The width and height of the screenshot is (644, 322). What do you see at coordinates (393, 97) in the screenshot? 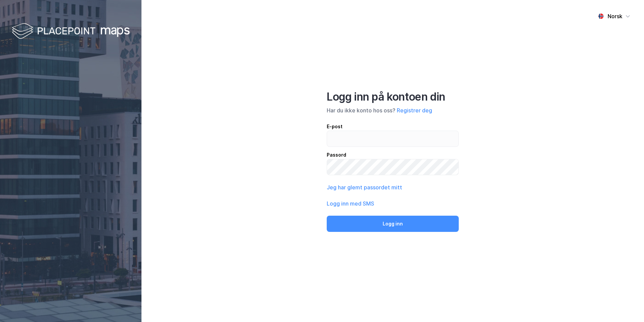
I see `div: Logg inn på kontoen din` at bounding box center [393, 97].